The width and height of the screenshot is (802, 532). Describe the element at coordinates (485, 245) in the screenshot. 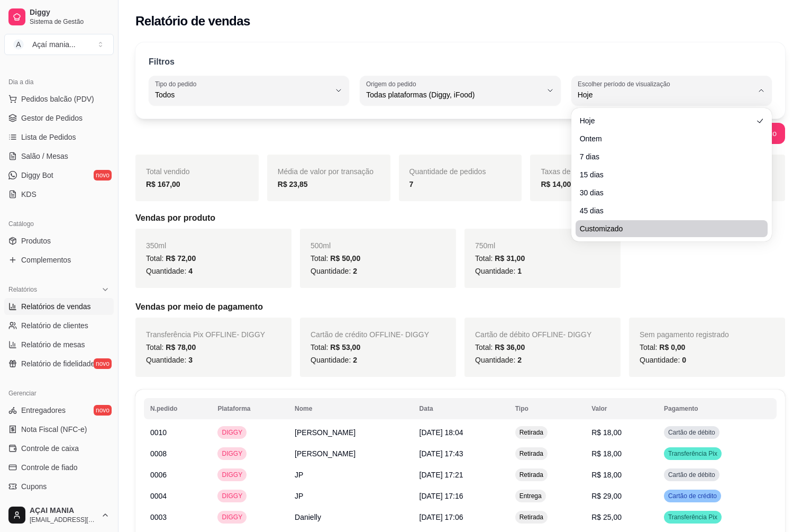

I see `span: 750ml` at that location.